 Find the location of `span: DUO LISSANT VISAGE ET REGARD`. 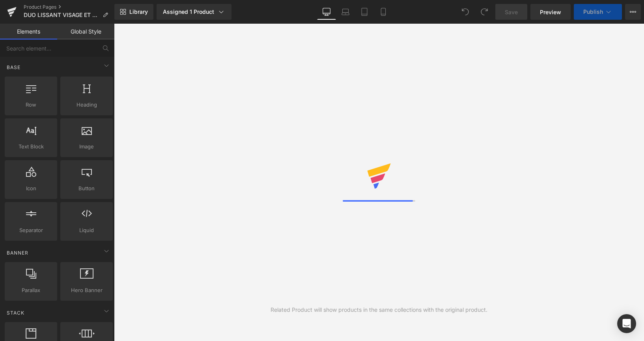

span: DUO LISSANT VISAGE ET REGARD is located at coordinates (61, 15).